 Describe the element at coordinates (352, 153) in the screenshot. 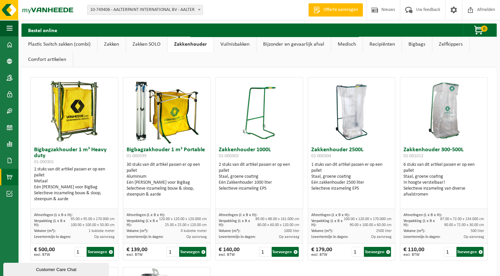

I see `h3: Zakkenhouder 2500L` at that location.